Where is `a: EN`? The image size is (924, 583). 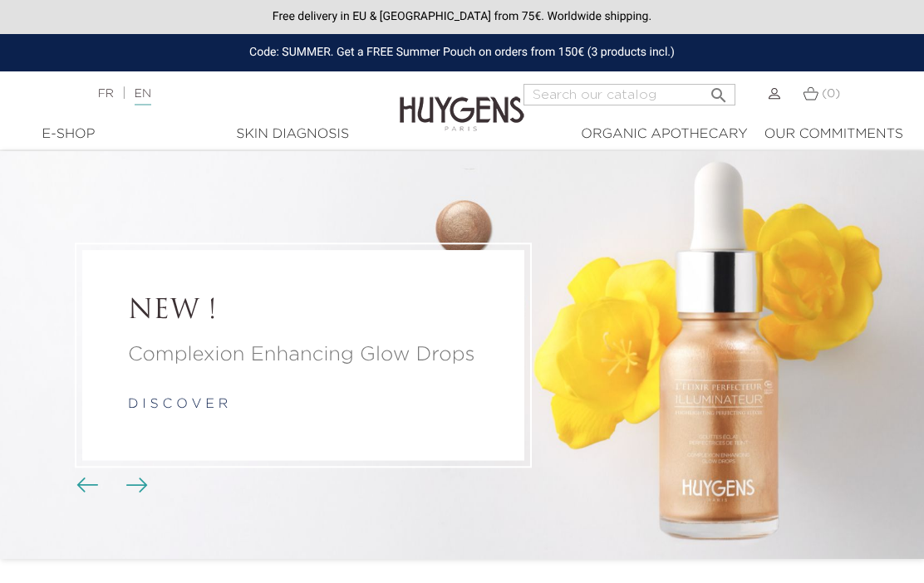 a: EN is located at coordinates (143, 97).